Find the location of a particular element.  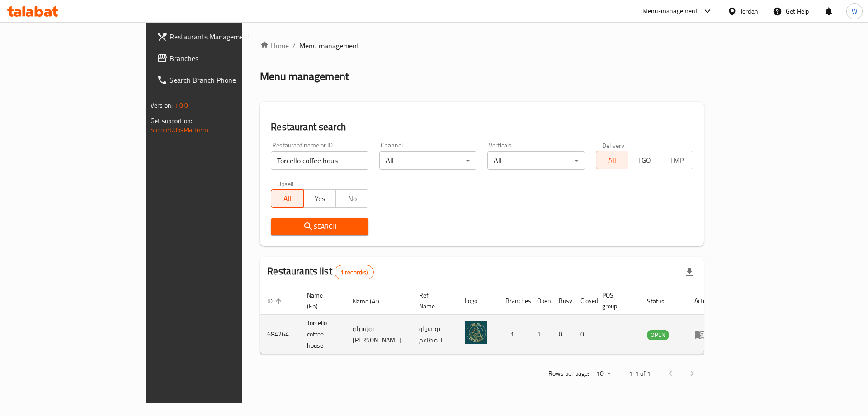

span: TMP is located at coordinates (676, 160).